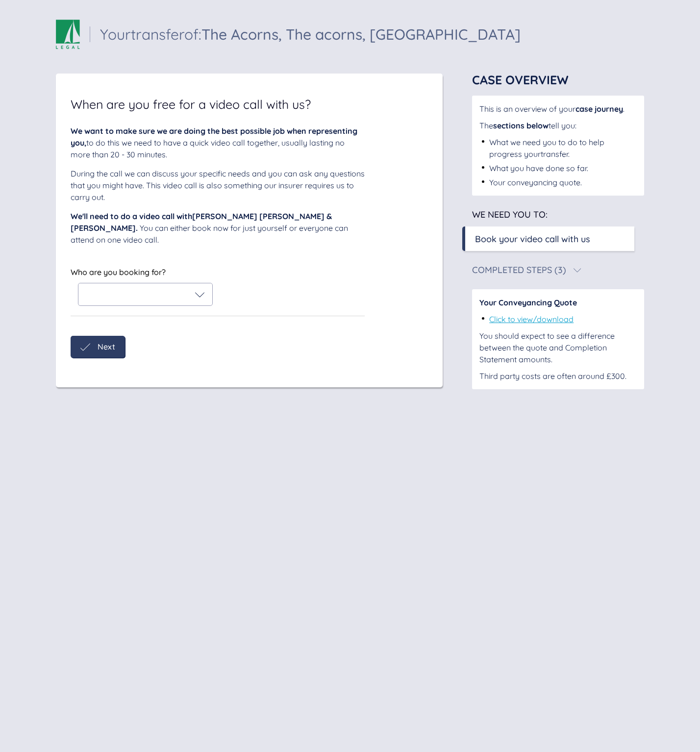 The image size is (700, 752). I want to click on a: Click to view/download, so click(532, 319).